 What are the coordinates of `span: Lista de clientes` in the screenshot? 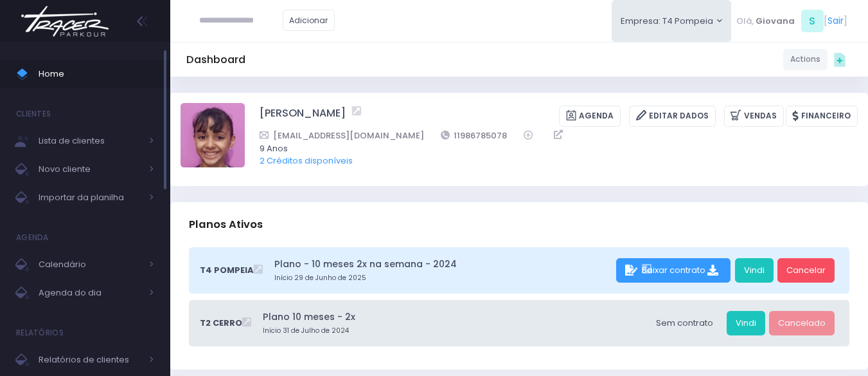 It's located at (90, 141).